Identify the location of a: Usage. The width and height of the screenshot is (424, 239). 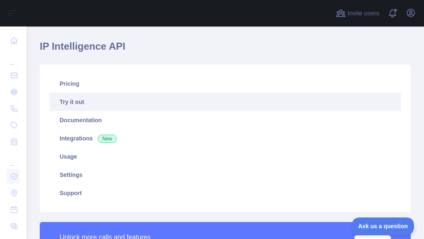
(225, 156).